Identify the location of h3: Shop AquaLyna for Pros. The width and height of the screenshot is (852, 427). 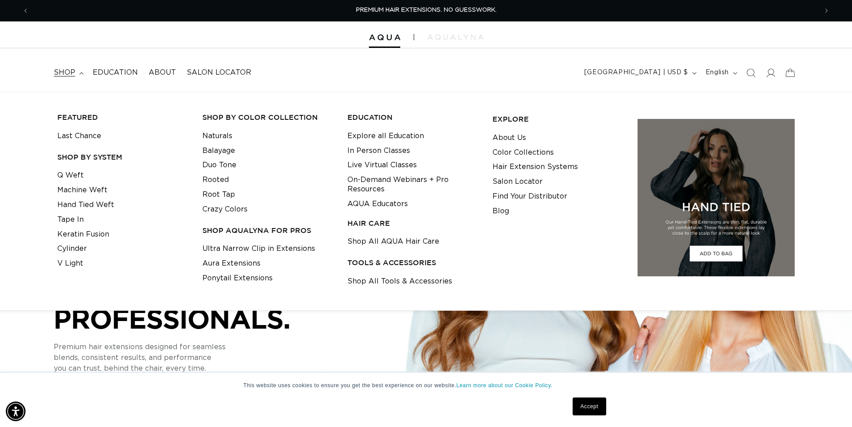
(268, 230).